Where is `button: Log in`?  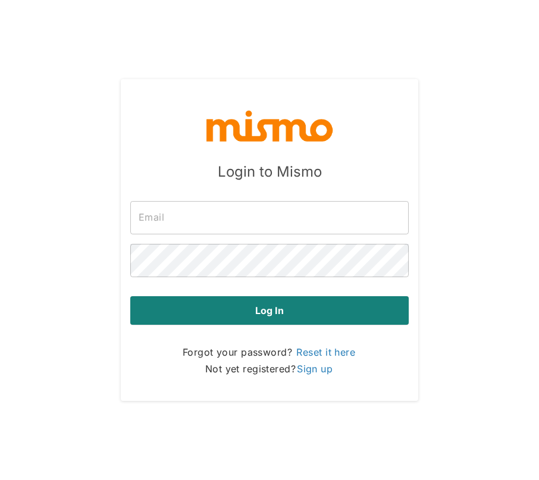
button: Log in is located at coordinates (270, 311).